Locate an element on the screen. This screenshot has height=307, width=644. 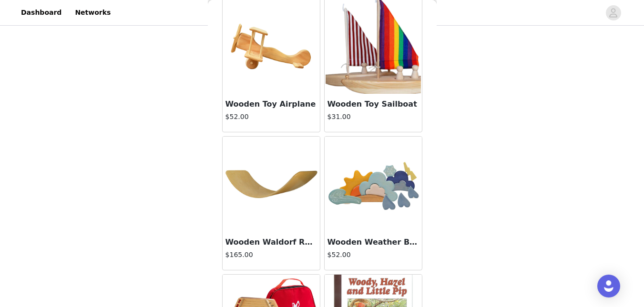
h3: Wooden Toy Sailboat is located at coordinates (373, 104).